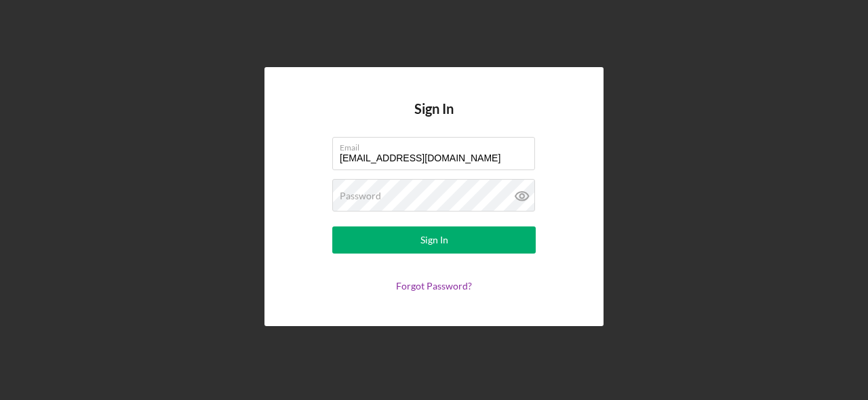  What do you see at coordinates (434, 119) in the screenshot?
I see `h4: Sign In` at bounding box center [434, 119].